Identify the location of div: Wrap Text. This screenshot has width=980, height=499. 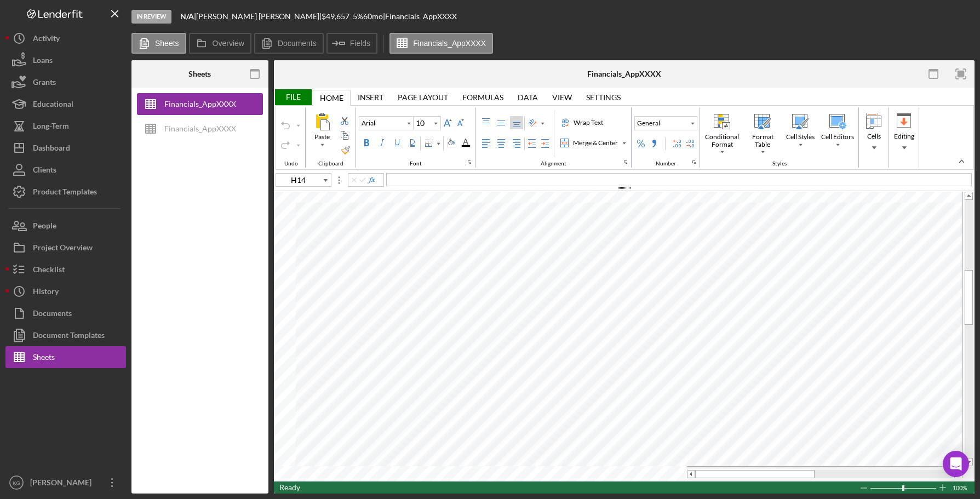
(588, 123).